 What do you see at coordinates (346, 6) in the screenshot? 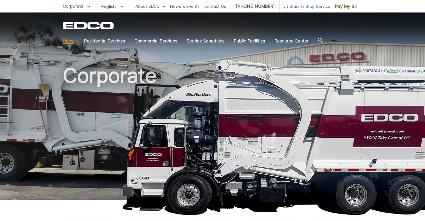
I see `span: Pay My Bill` at bounding box center [346, 6].